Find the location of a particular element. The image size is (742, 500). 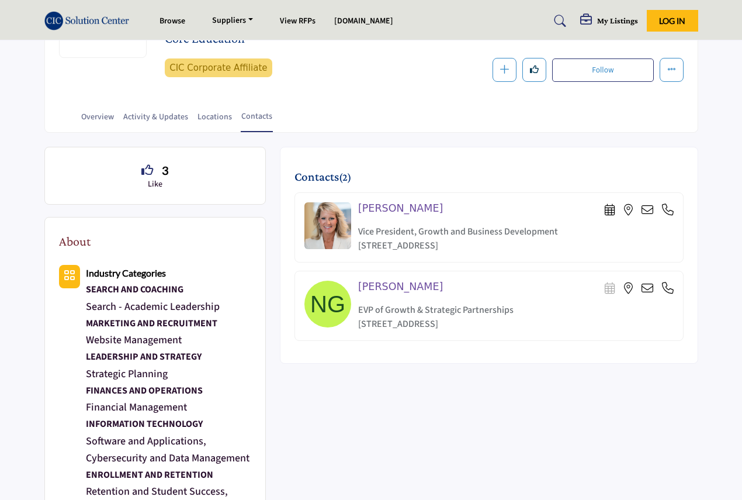

a: INFORMATION TECHNOLOGY is located at coordinates (168, 424).